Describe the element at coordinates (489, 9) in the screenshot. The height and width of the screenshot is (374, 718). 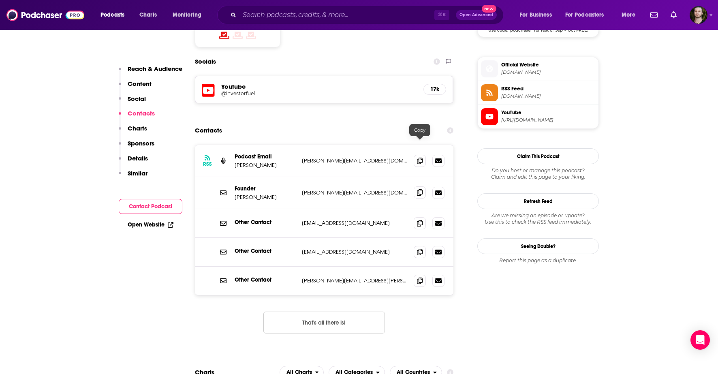
I see `span: New` at that location.